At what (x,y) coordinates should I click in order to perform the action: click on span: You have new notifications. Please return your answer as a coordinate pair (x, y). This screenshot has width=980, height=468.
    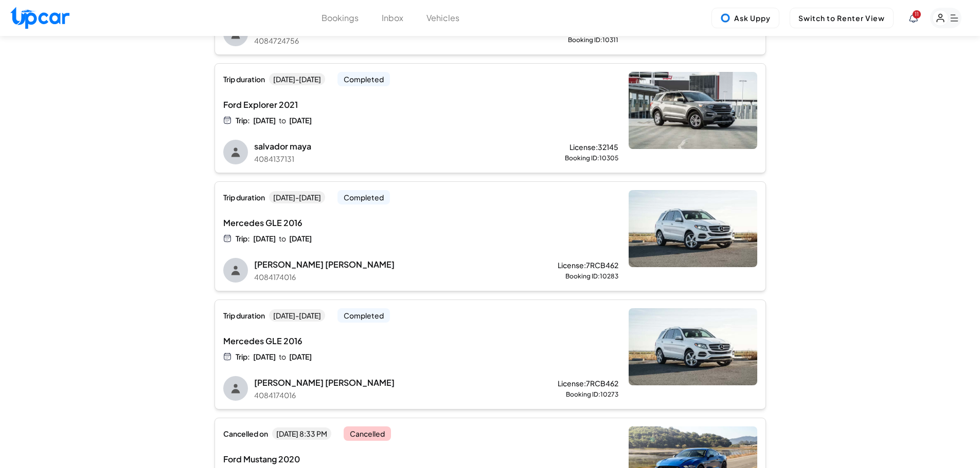
    Looking at the image, I should click on (916, 14).